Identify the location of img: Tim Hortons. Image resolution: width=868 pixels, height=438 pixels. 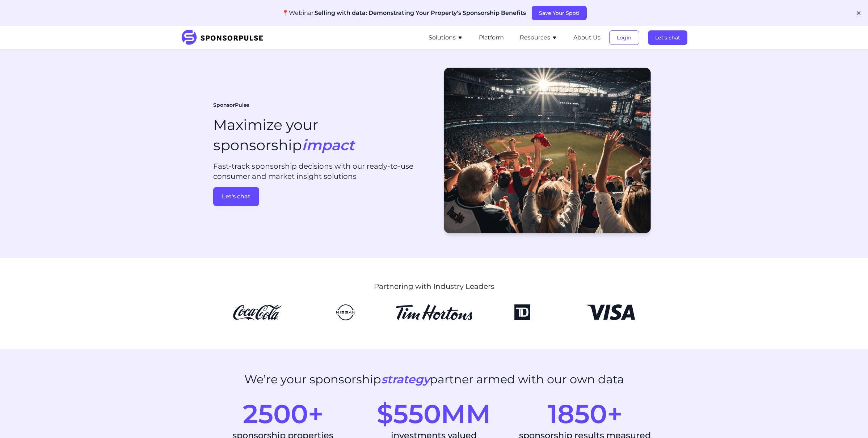
(434, 313).